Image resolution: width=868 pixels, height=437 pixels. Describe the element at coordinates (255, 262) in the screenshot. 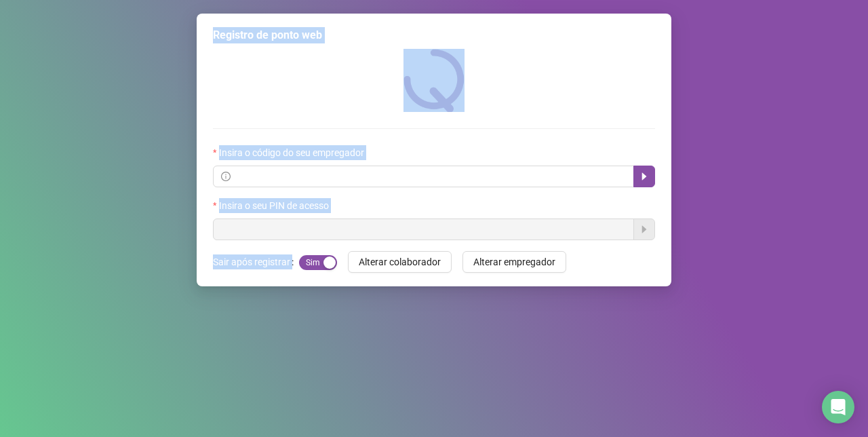

I see `label: Sair após registrar` at that location.